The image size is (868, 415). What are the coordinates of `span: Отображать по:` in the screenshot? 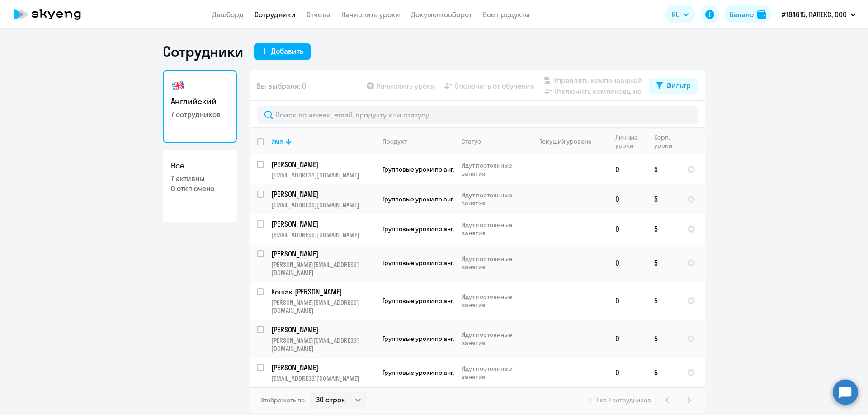 It's located at (283, 401).